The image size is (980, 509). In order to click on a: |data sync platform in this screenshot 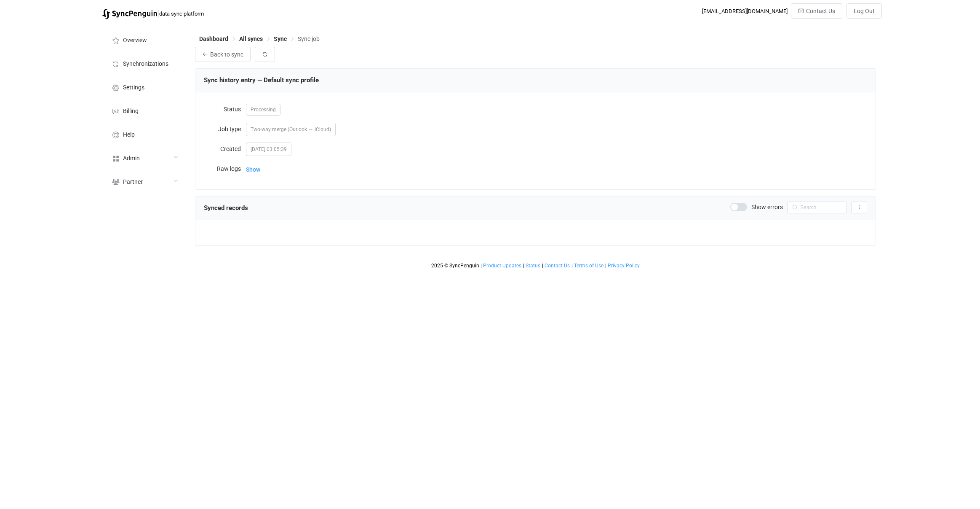, I will do `click(153, 14)`.